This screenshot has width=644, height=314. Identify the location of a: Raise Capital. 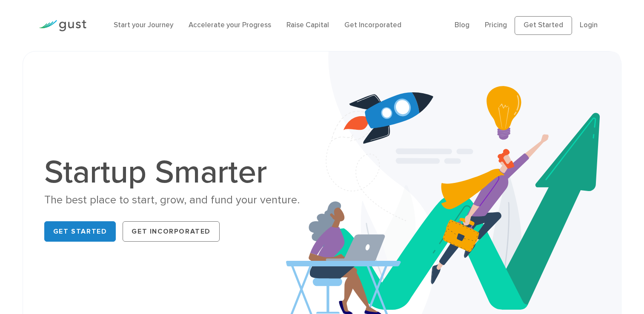
(308, 25).